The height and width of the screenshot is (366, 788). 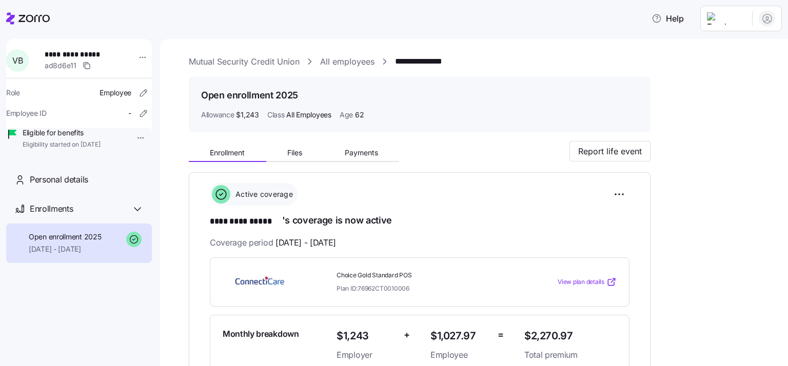 I want to click on span: Total premium, so click(x=571, y=355).